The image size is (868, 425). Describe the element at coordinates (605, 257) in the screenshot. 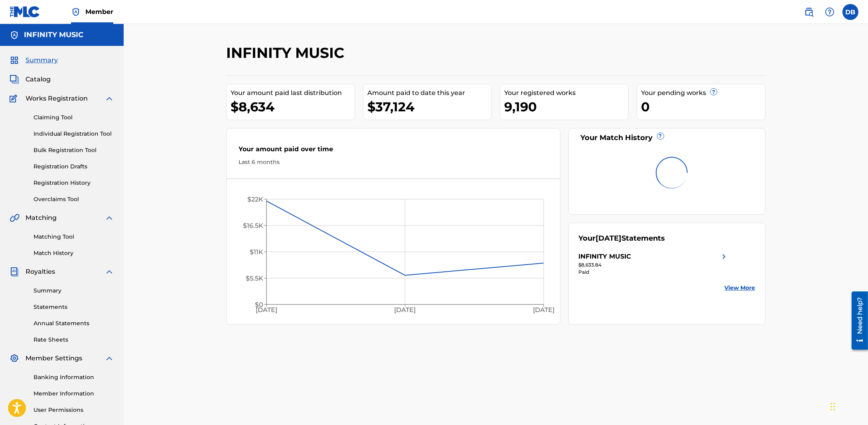

I see `div: INFINITY MUSIC` at that location.